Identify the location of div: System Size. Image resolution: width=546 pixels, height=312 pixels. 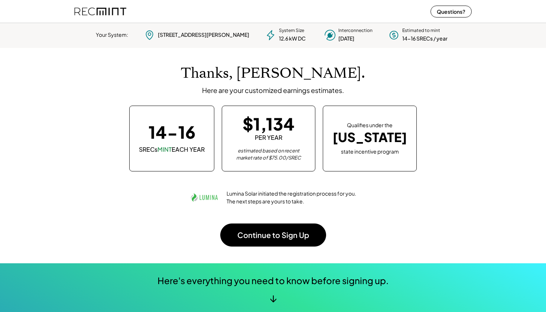
(292, 30).